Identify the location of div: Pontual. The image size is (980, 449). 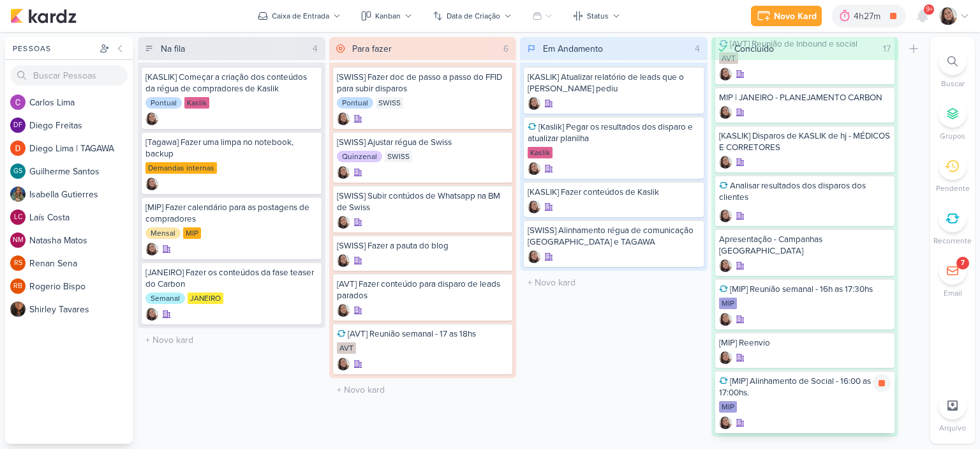
(163, 103).